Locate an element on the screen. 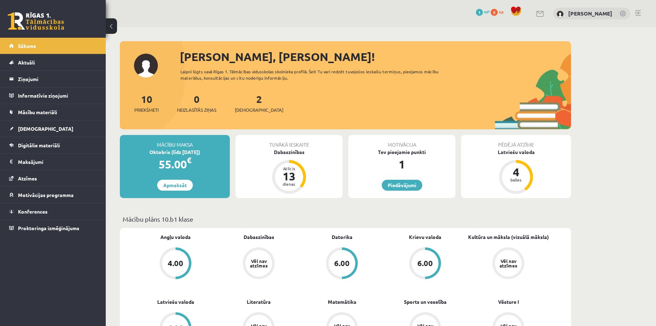 This screenshot has height=326, width=656. div: Tuvākā ieskaite is located at coordinates (289, 142).